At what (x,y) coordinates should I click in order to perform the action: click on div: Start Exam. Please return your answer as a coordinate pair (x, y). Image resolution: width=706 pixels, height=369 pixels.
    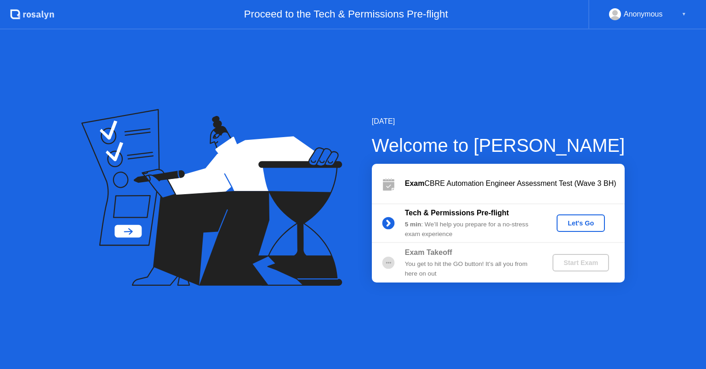
    Looking at the image, I should click on (581, 263).